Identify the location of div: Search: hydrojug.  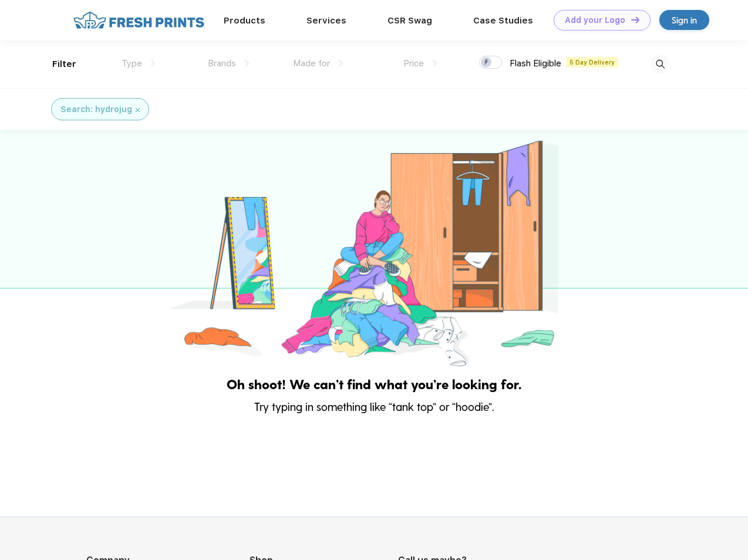
(96, 109).